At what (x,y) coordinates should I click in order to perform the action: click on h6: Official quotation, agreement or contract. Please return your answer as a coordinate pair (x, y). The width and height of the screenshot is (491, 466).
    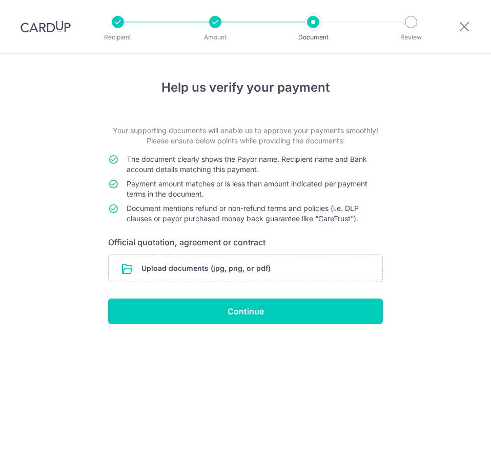
    Looking at the image, I should click on (246, 242).